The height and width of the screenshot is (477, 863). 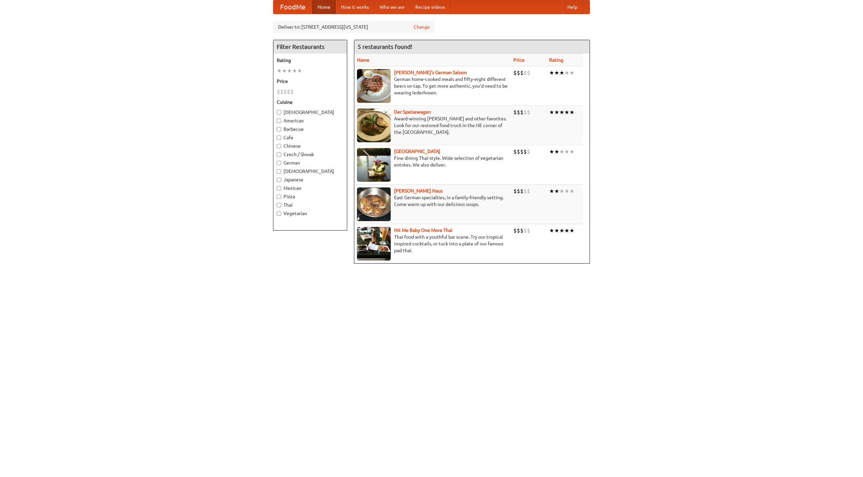 What do you see at coordinates (412, 112) in the screenshot?
I see `a: Der Speisewagen` at bounding box center [412, 112].